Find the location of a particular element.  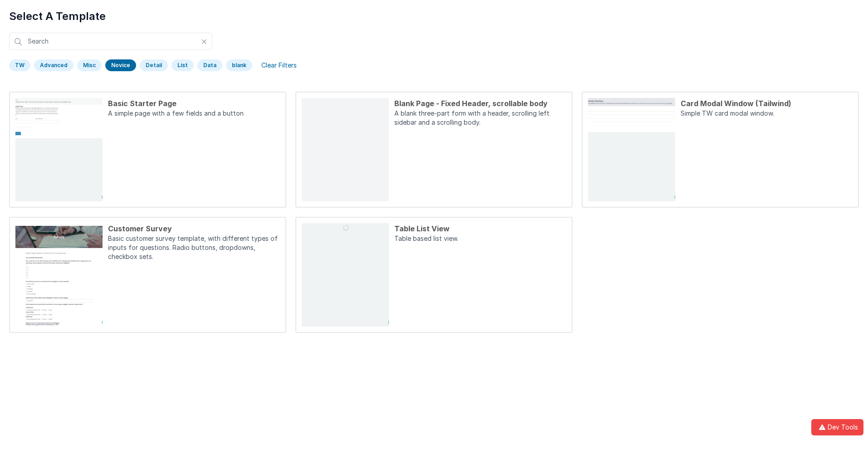

p: A simple page with a few fields and a button is located at coordinates (194, 114).